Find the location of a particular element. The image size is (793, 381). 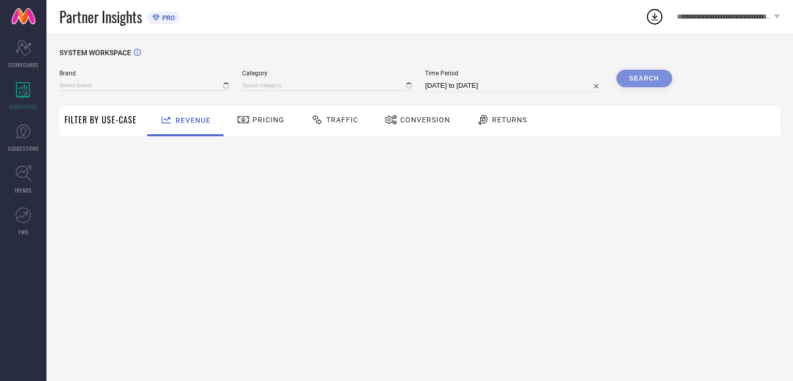

span: Partner Insights is located at coordinates (101, 17).